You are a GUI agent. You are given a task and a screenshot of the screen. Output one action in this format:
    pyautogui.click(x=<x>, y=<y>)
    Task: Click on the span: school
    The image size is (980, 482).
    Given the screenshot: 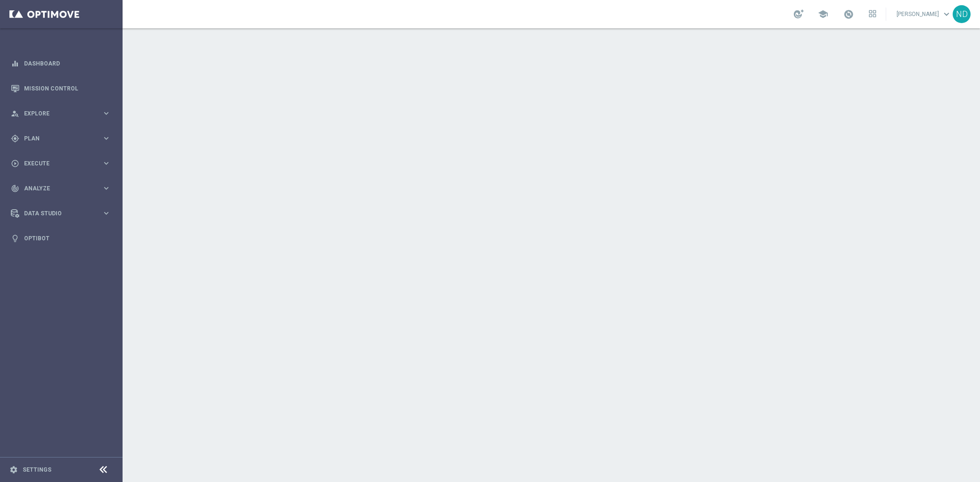 What is the action you would take?
    pyautogui.click(x=824, y=14)
    